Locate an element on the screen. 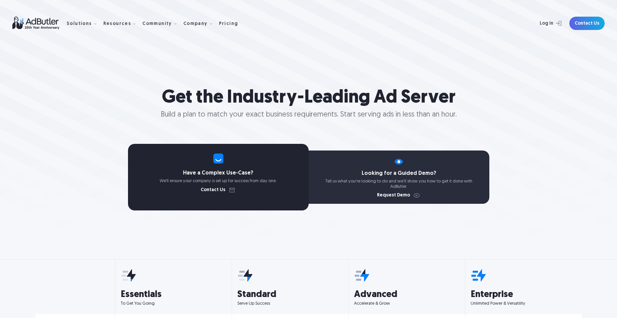 This screenshot has height=318, width=617. a: Request Demo is located at coordinates (398, 196).